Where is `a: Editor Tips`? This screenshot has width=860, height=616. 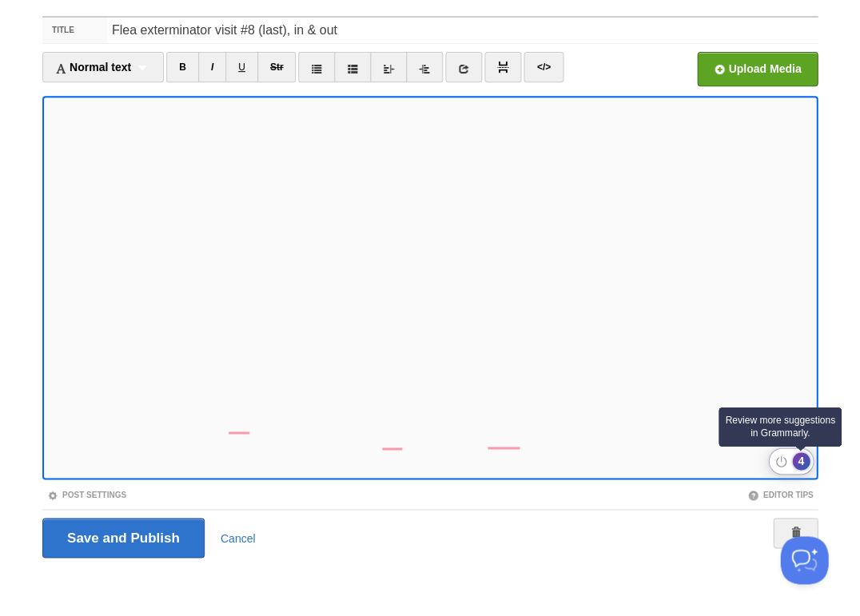 a: Editor Tips is located at coordinates (780, 494).